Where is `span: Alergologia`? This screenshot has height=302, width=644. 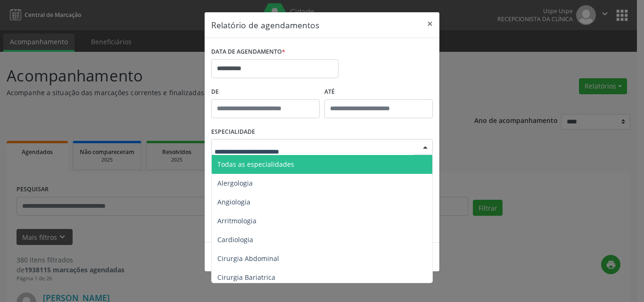
span: Alergologia is located at coordinates (235, 182).